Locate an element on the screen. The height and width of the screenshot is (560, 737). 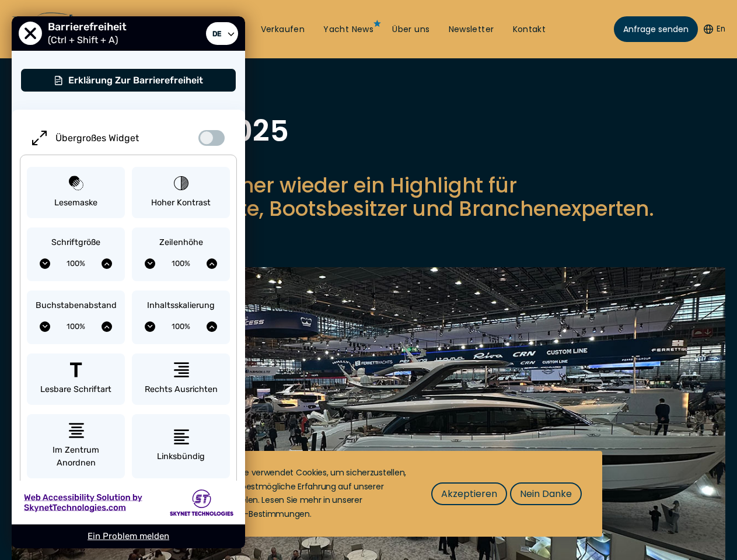
button: Hoher Kontrast is located at coordinates (181, 192).